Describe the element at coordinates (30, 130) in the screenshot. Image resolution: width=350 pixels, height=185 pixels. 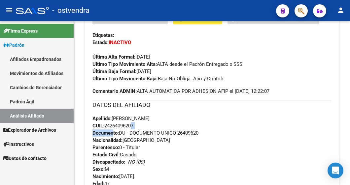
I see `span: Explorador de Archivos` at that location.